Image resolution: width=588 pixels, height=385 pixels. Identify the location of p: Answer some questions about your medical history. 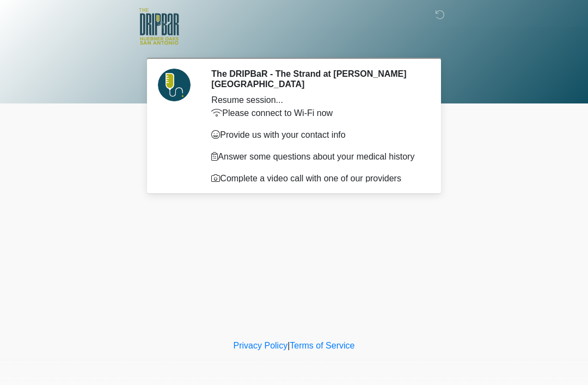
(316, 157).